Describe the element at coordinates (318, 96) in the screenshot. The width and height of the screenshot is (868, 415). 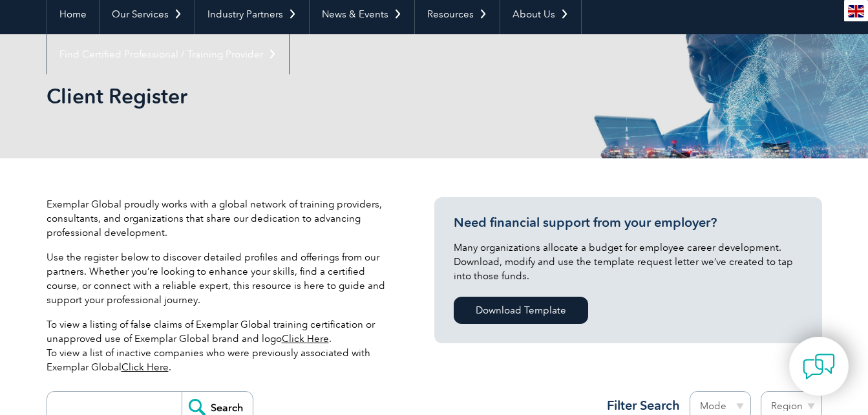
I see `h2: Client Register` at that location.